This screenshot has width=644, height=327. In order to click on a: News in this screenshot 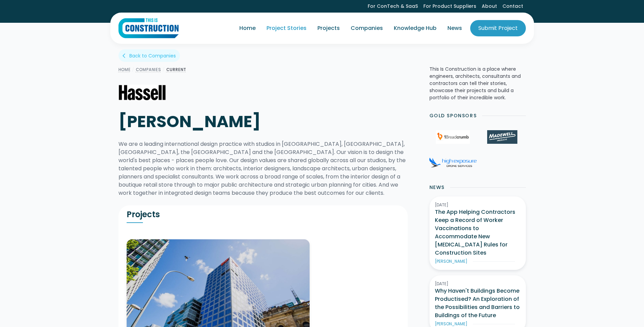, I will do `click(455, 28)`.